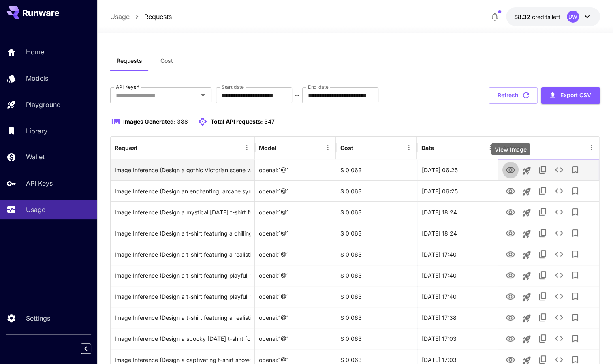  What do you see at coordinates (237, 121) in the screenshot?
I see `span: Total API requests:` at bounding box center [237, 121].